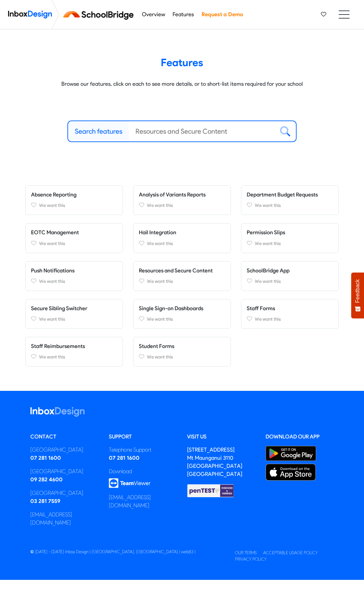  What do you see at coordinates (290, 238) in the screenshot?
I see `div: Permission Slips` at bounding box center [290, 238].